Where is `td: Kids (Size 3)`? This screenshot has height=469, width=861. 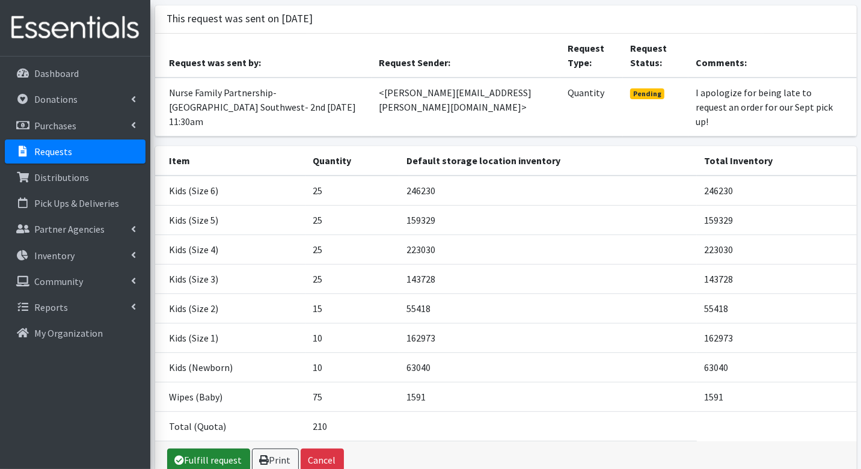 td: Kids (Size 3) is located at coordinates (230, 278).